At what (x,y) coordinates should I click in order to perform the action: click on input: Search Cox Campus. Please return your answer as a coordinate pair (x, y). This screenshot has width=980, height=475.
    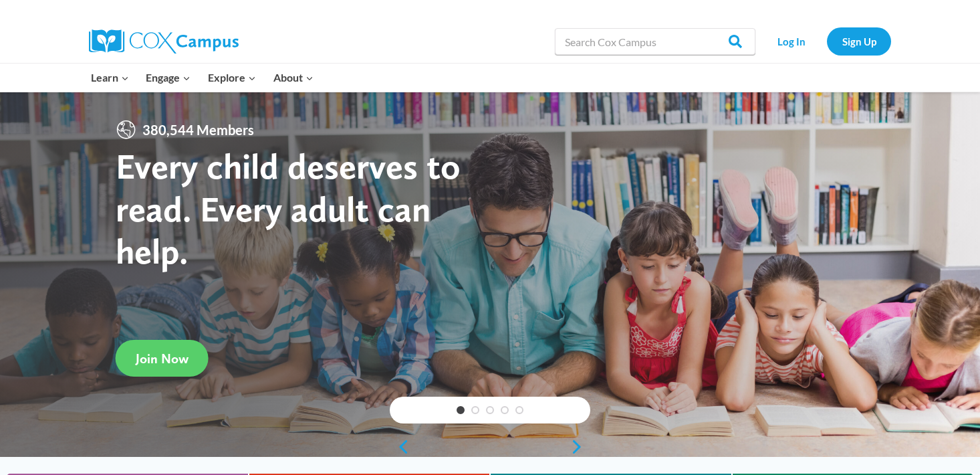
    Looking at the image, I should click on (655, 41).